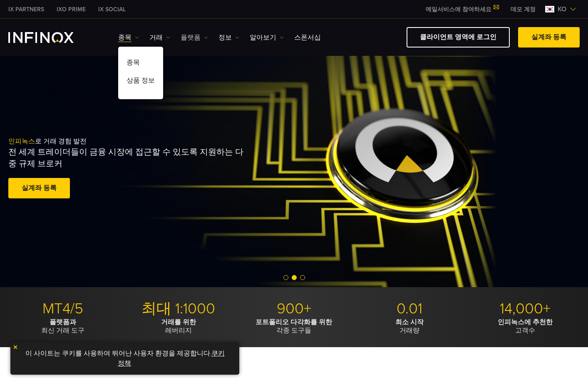  I want to click on div: 로 거래 경험 발전, so click(160, 169).